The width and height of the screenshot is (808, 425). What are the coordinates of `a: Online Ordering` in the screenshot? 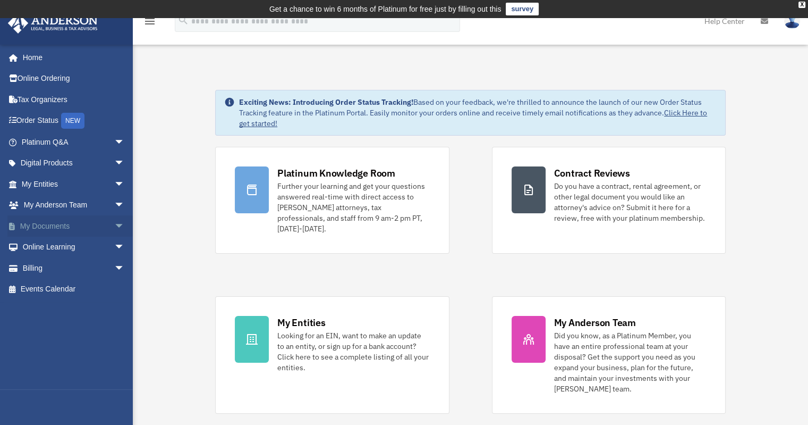 It's located at (74, 79).